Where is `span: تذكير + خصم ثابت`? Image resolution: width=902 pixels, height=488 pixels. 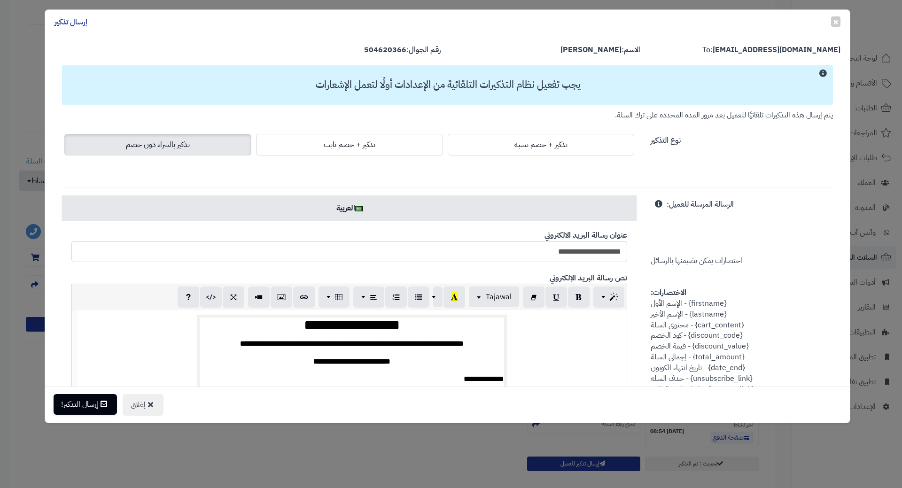
span: تذكير + خصم ثابت is located at coordinates (349, 145).